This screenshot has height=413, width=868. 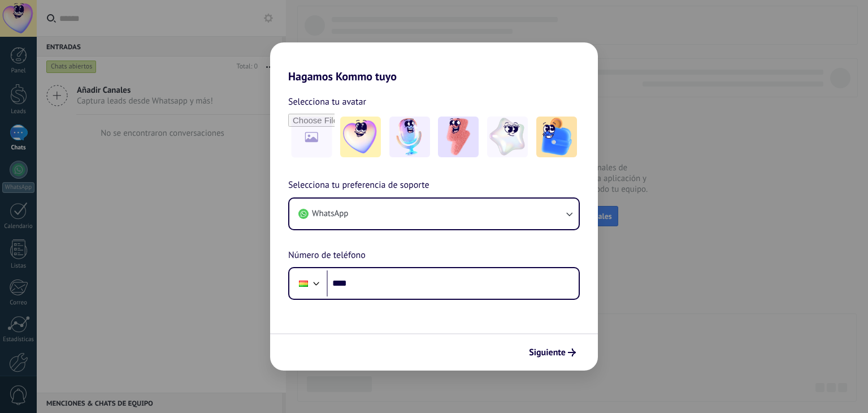 I want to click on span: WhatsApp, so click(x=330, y=214).